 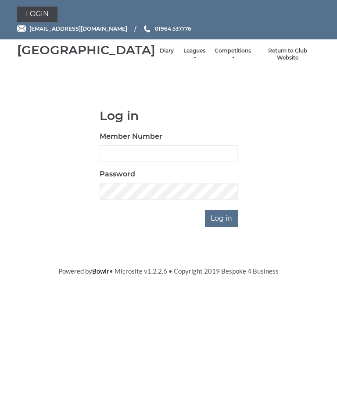 I want to click on label: Member Number, so click(x=131, y=137).